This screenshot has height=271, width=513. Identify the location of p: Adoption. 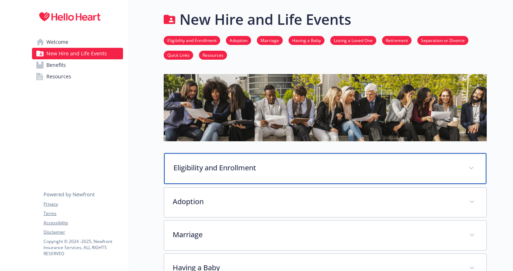
(316, 202).